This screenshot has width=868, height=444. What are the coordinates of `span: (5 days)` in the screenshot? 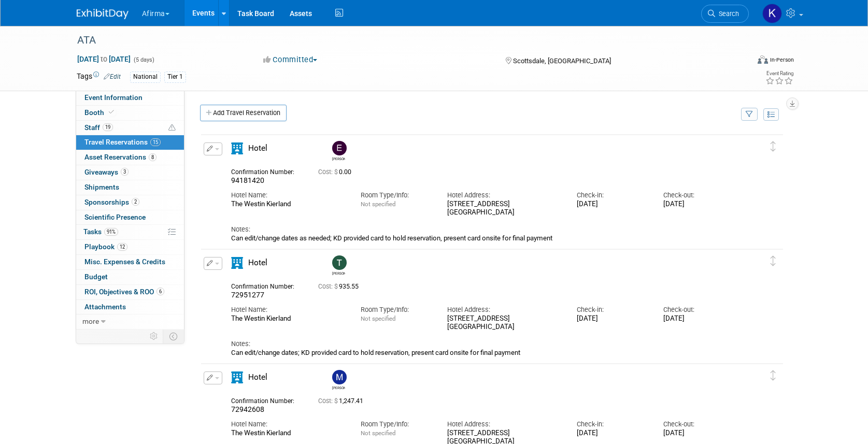 It's located at (144, 60).